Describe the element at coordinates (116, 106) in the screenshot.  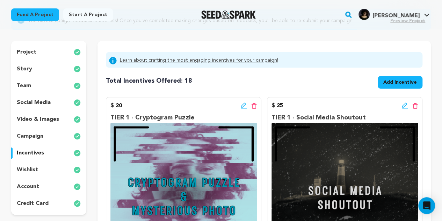
I see `p: $ 20` at that location.